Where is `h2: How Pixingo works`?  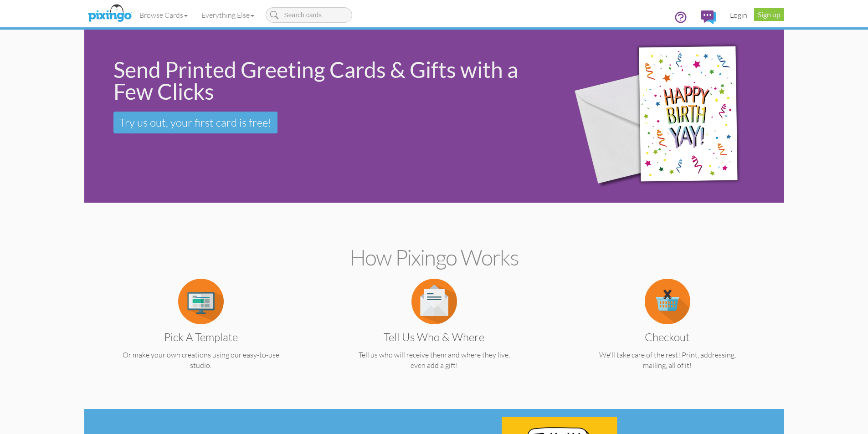
h2: How Pixingo works is located at coordinates (434, 257).